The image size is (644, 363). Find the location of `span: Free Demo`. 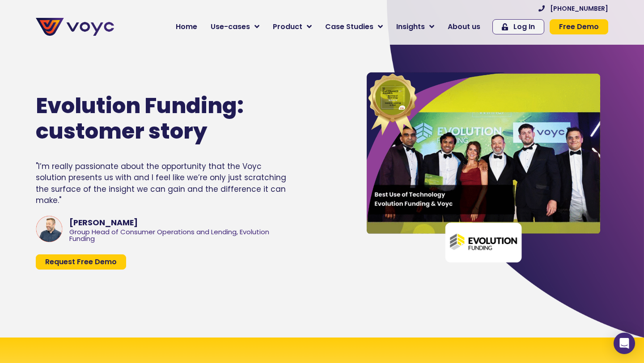

span: Free Demo is located at coordinates (579, 27).